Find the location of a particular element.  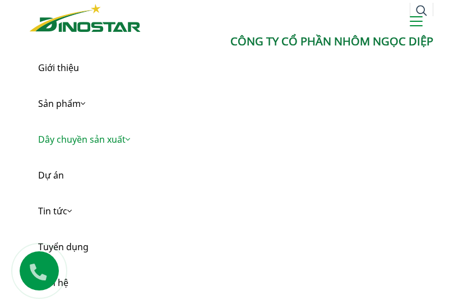

a: Tin tức is located at coordinates (231, 211).